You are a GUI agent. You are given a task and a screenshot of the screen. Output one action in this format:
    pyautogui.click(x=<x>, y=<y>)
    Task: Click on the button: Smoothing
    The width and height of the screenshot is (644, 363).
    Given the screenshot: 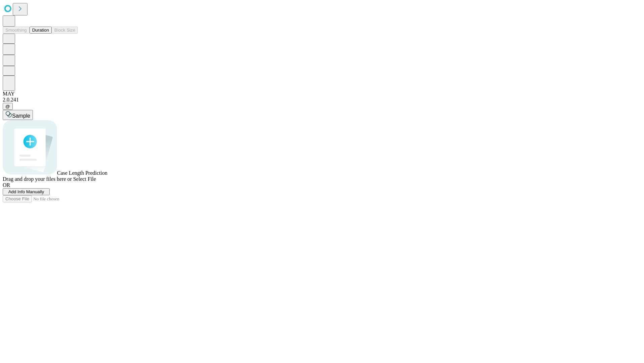 What is the action you would take?
    pyautogui.click(x=16, y=30)
    